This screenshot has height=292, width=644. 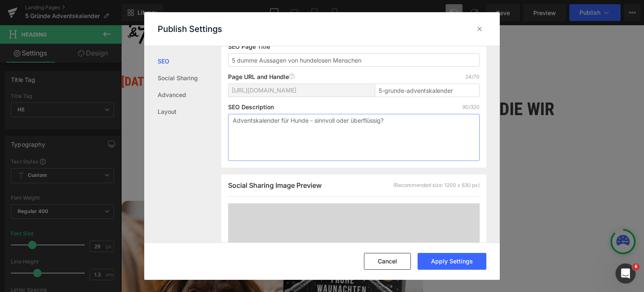 What do you see at coordinates (471, 107) in the screenshot?
I see `p: 90/320` at bounding box center [471, 107].